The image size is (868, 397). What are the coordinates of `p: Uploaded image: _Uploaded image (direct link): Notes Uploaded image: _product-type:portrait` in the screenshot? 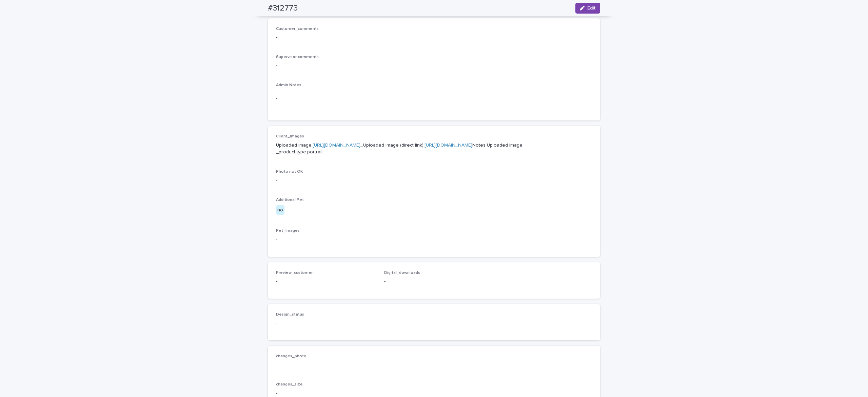 It's located at (434, 149).